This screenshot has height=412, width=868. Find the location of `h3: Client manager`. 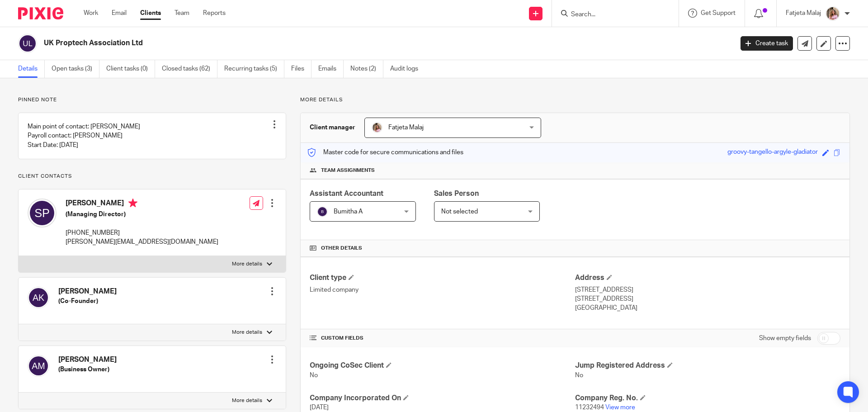

h3: Client manager is located at coordinates (332, 128).